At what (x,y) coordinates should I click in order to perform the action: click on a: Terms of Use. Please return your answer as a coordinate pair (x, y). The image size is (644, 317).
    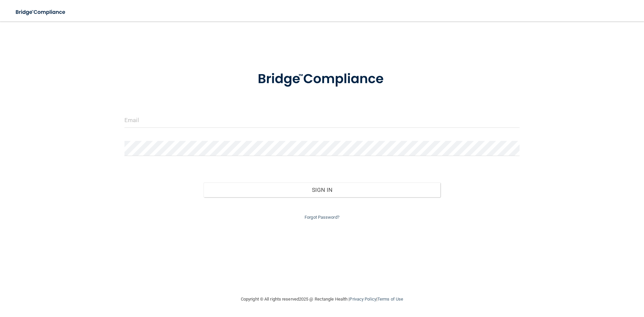
    Looking at the image, I should click on (390, 299).